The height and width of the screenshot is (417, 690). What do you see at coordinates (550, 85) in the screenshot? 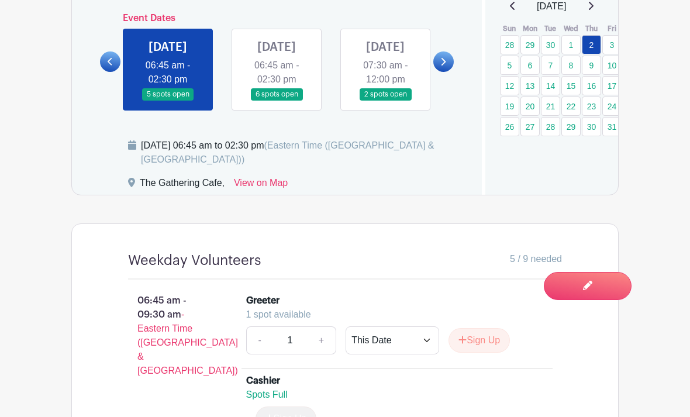
I see `a: 14` at bounding box center [550, 85].